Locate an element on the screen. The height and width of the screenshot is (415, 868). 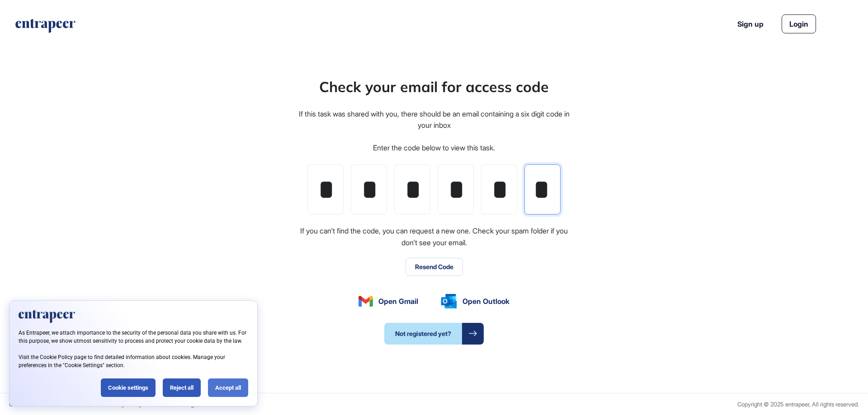
span: Open Gmail is located at coordinates (398, 301).